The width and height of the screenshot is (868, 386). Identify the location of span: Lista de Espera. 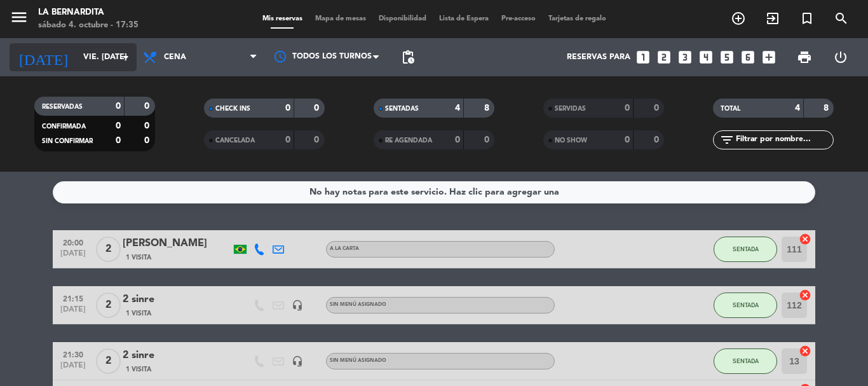
(464, 18).